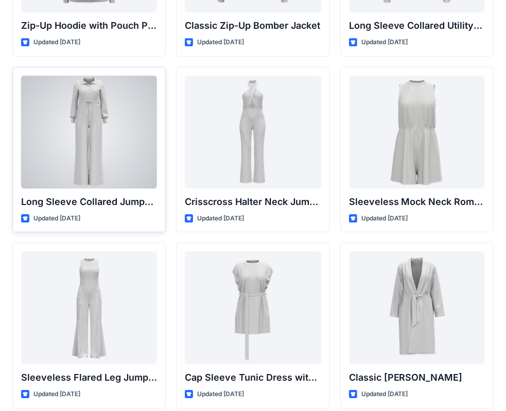  Describe the element at coordinates (89, 202) in the screenshot. I see `p: Long Sleeve Collared Jumpsuit with Belt` at that location.